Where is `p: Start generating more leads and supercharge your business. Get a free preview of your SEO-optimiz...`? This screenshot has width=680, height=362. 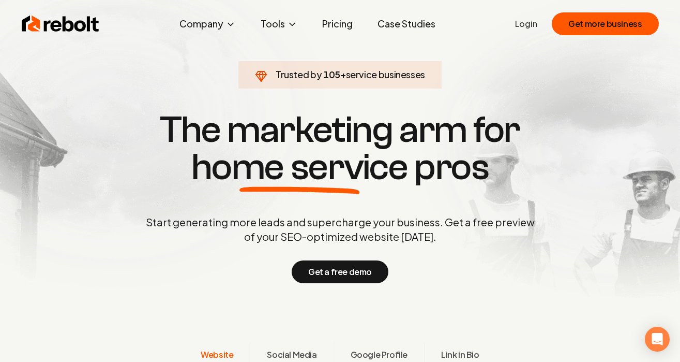
p: Start generating more leads and supercharge your business. Get a free preview of your SEO-optimiz... is located at coordinates (340, 229).